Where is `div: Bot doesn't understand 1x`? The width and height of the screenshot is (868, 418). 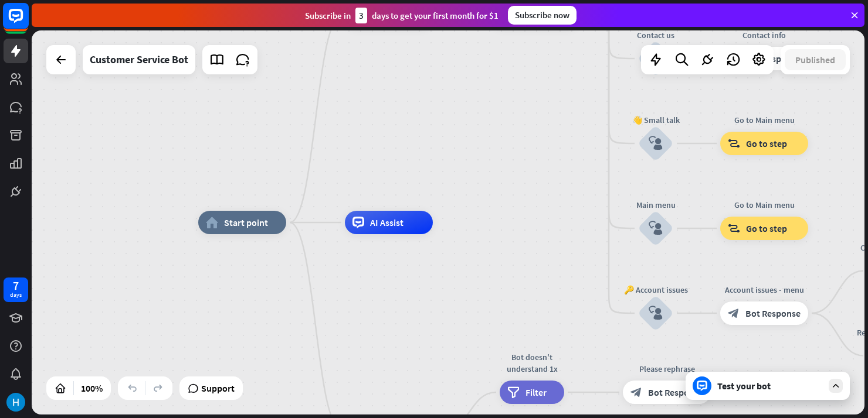
div: Bot doesn't understand 1x is located at coordinates (532, 363).